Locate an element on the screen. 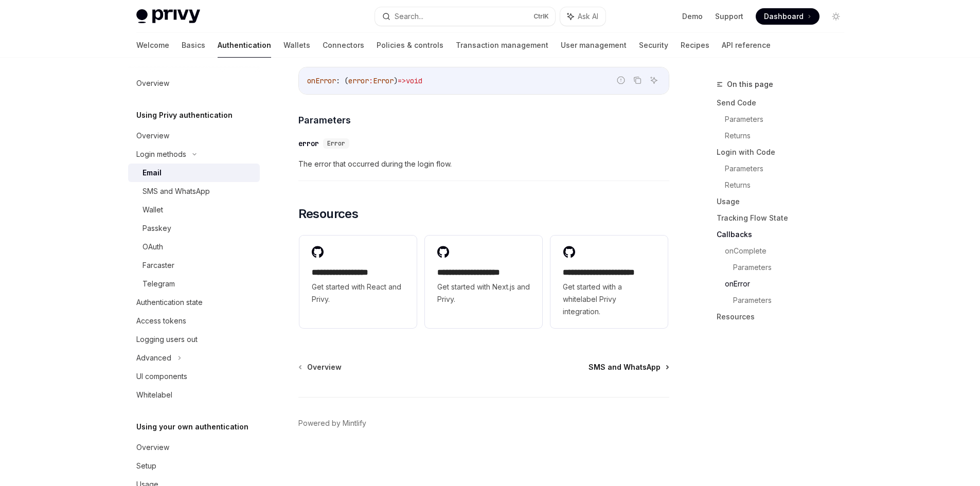 The height and width of the screenshot is (486, 980). div: UI components is located at coordinates (161, 376).